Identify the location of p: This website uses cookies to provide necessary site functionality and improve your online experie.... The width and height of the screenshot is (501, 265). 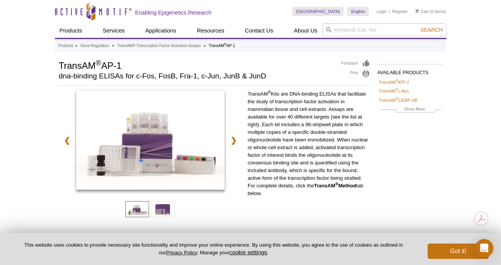
(213, 249).